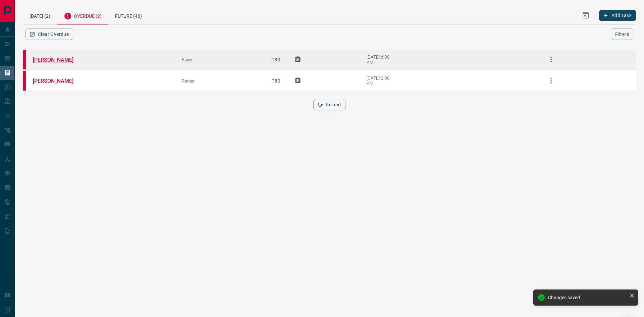  Describe the element at coordinates (329, 105) in the screenshot. I see `button: Reload` at that location.